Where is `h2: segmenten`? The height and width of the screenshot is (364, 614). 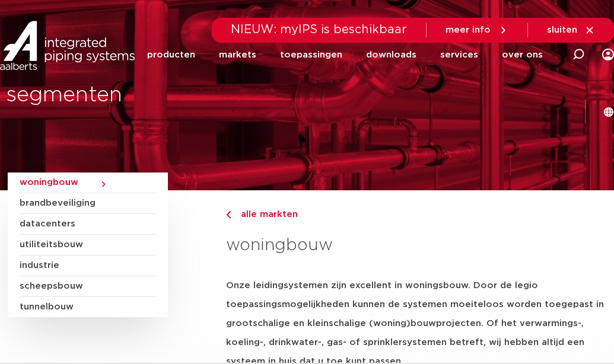 h2: segmenten is located at coordinates (153, 95).